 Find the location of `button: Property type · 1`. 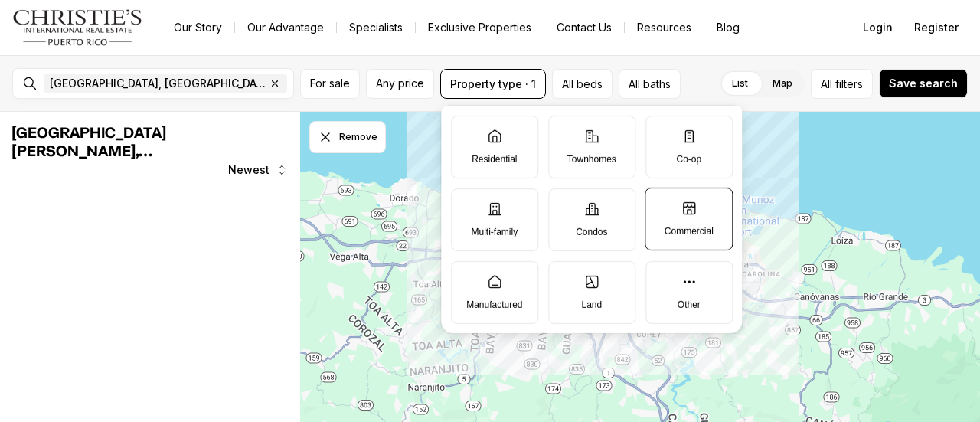

button: Property type · 1 is located at coordinates (493, 84).